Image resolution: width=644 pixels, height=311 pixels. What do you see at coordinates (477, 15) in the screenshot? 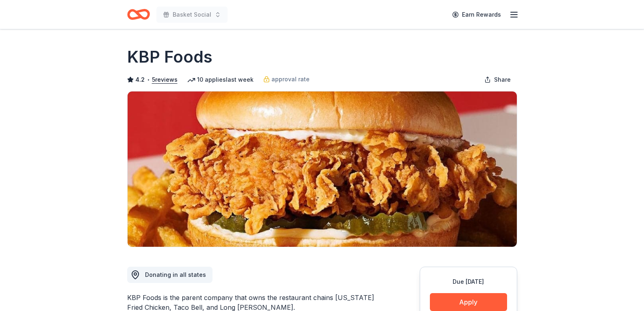
I see `a: Earn Rewards` at bounding box center [477, 15].